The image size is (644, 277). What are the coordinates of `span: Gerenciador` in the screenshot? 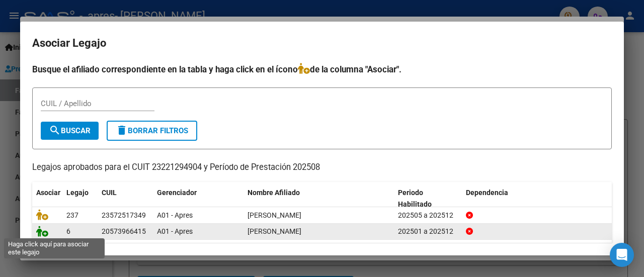 It's located at (177, 193).